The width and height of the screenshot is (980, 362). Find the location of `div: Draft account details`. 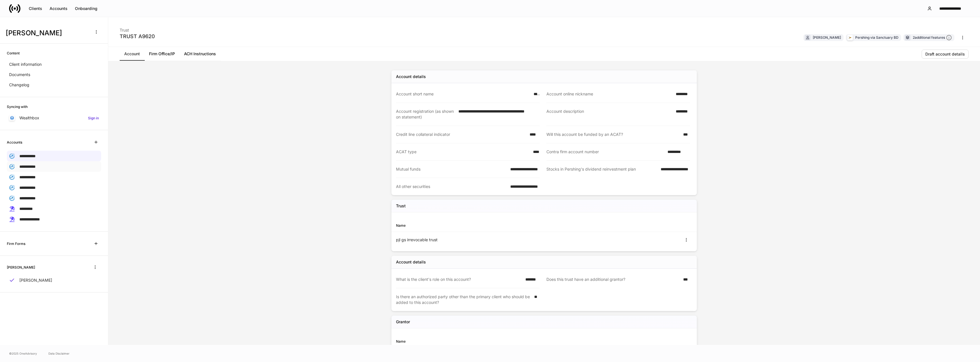

div: Draft account details is located at coordinates (945, 54).